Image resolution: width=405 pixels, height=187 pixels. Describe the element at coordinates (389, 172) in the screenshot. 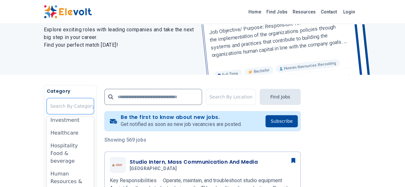

I see `div: Chat Widget` at that location.